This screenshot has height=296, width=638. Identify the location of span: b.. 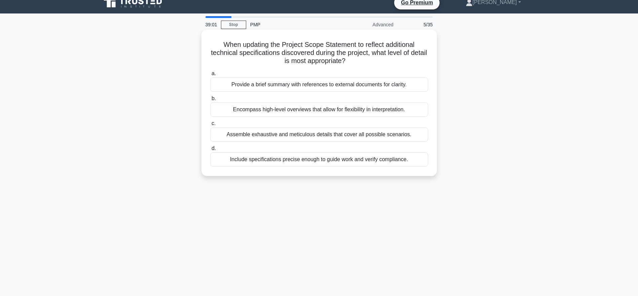
(214, 98).